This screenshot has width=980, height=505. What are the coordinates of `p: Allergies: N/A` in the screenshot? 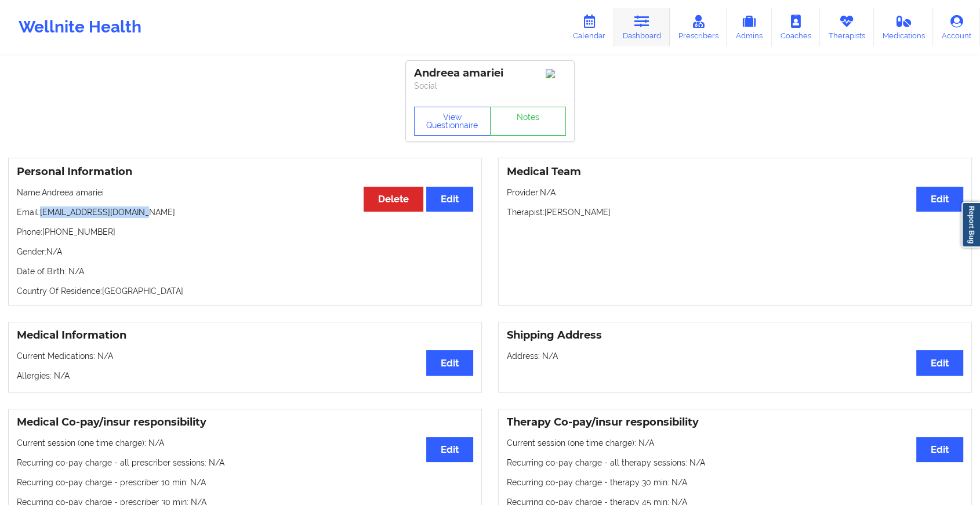 It's located at (245, 376).